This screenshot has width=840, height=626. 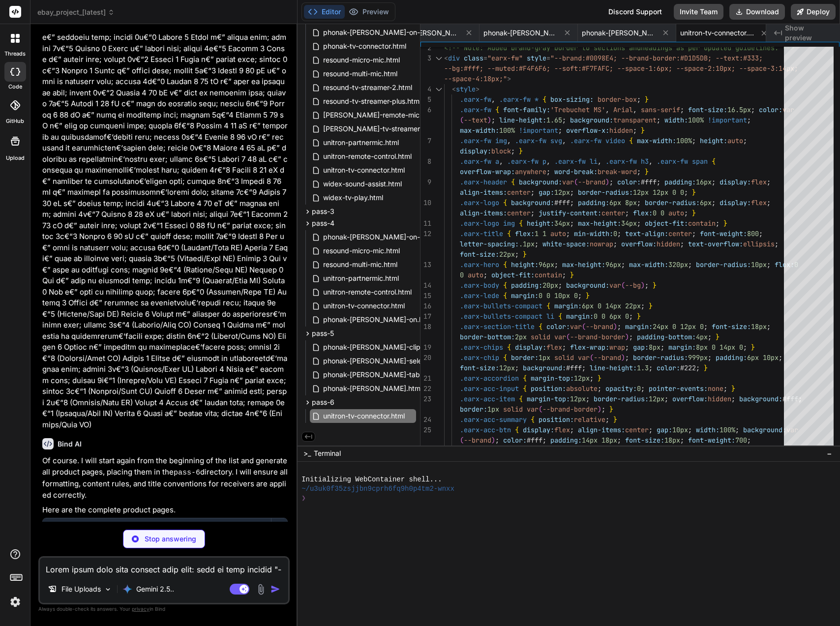 I want to click on span: .earx-lede, so click(x=479, y=295).